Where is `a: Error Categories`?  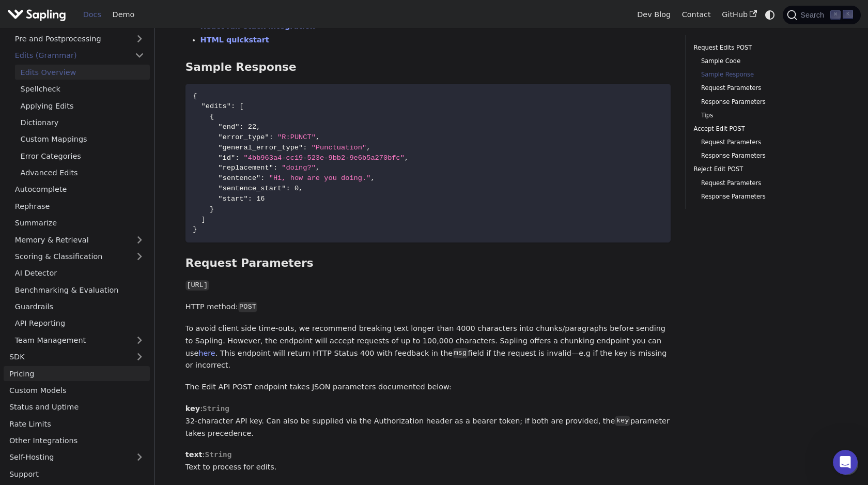
a: Error Categories is located at coordinates (82, 156).